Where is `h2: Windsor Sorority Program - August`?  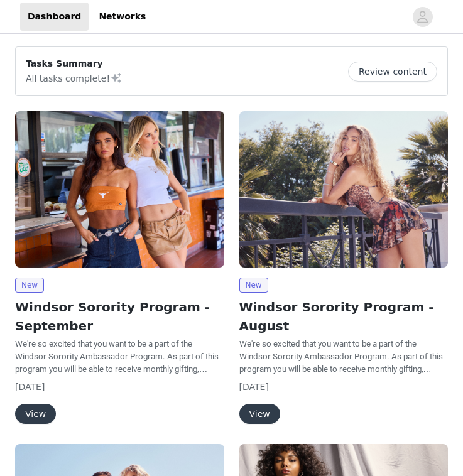
h2: Windsor Sorority Program - August is located at coordinates (344, 316).